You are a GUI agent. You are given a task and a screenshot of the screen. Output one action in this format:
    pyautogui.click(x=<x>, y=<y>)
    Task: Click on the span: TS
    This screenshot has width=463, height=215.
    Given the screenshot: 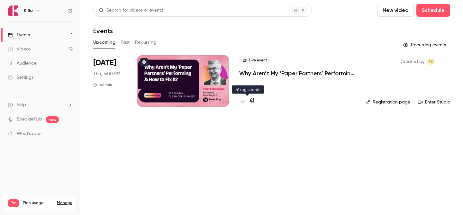 What is the action you would take?
    pyautogui.click(x=431, y=62)
    